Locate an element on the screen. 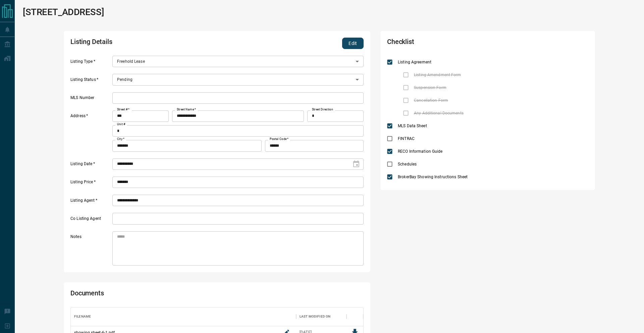 This screenshot has width=644, height=333. span: Listing Agreement is located at coordinates (414, 62).